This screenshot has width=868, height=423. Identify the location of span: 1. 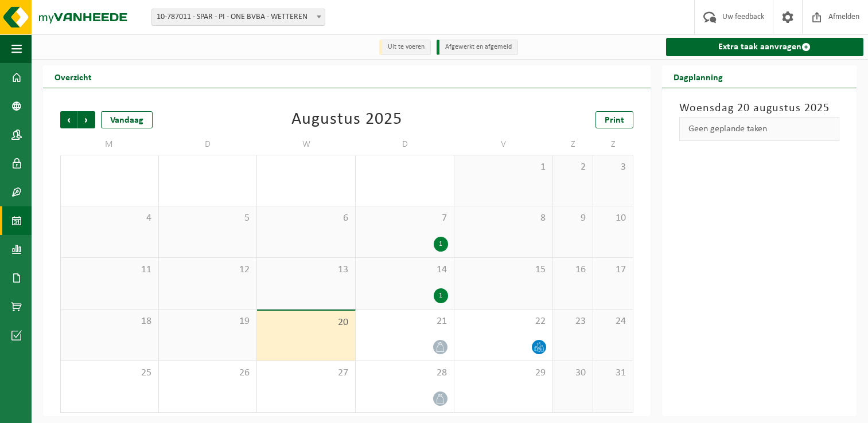
(503, 168).